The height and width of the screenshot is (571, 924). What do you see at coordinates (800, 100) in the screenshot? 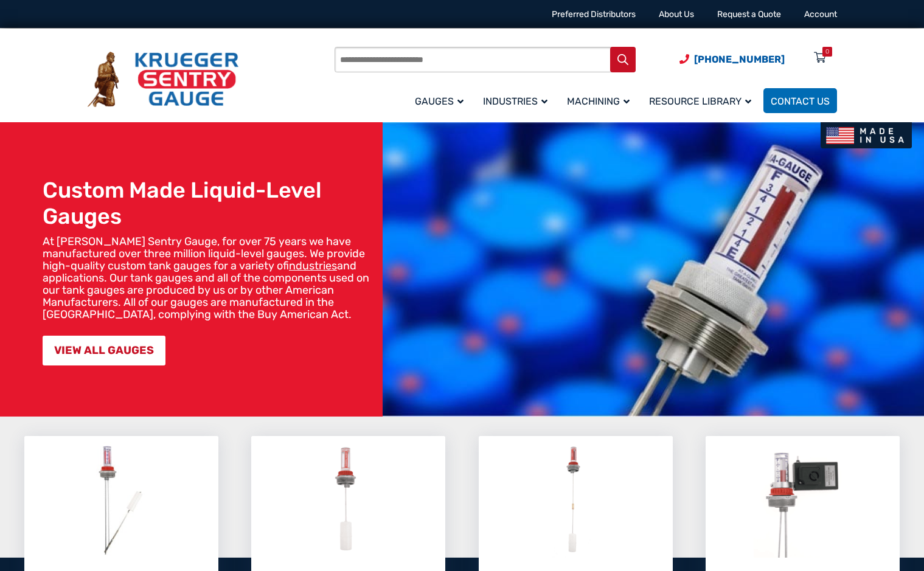
I see `a: Contact Us` at bounding box center [800, 100].